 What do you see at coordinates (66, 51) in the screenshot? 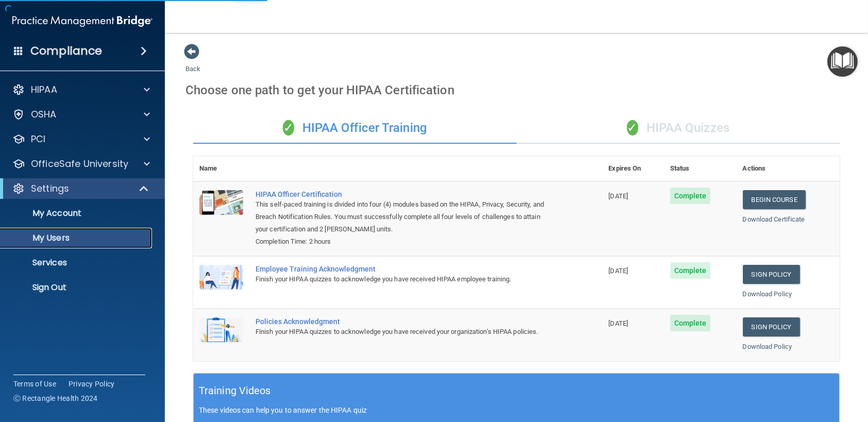
I see `h4: Compliance` at bounding box center [66, 51].